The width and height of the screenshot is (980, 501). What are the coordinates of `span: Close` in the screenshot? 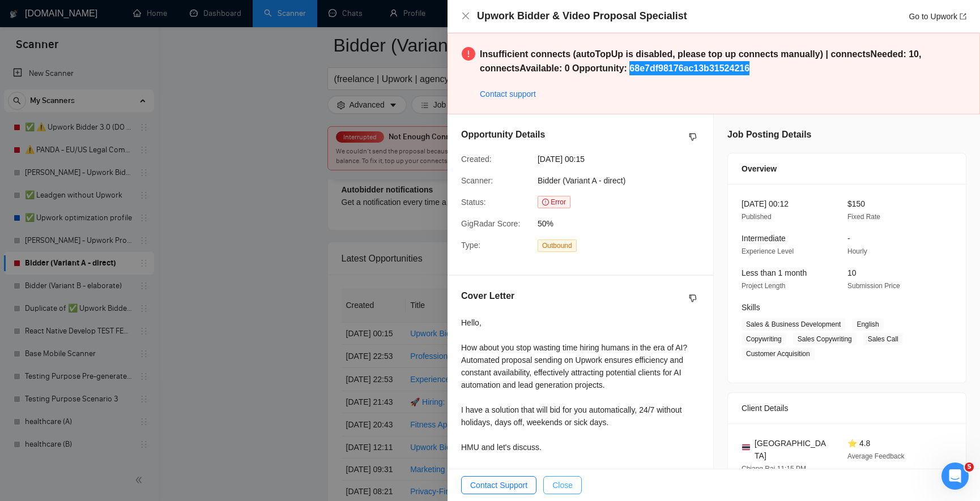 It's located at (562, 486).